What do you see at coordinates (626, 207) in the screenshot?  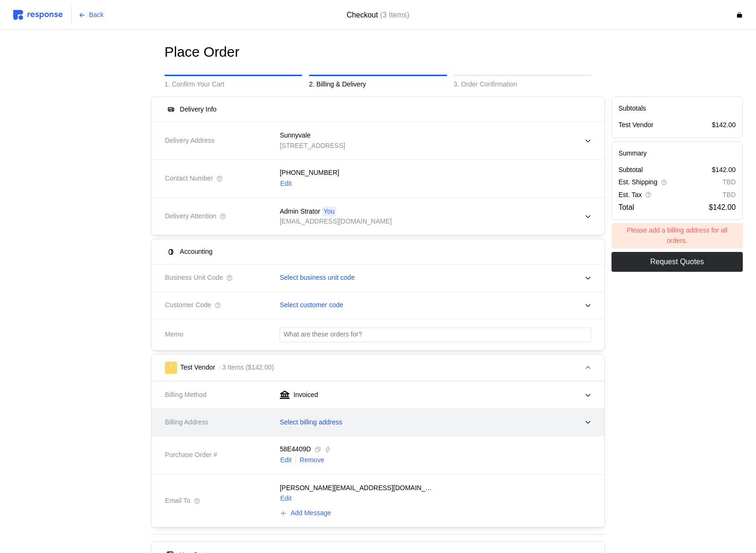 I see `p: Total` at bounding box center [626, 207].